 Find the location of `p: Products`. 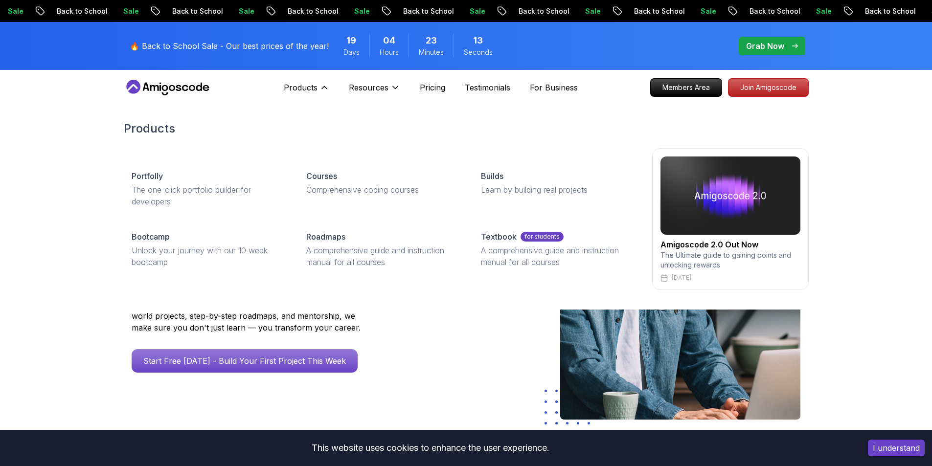

p: Products is located at coordinates (300, 88).